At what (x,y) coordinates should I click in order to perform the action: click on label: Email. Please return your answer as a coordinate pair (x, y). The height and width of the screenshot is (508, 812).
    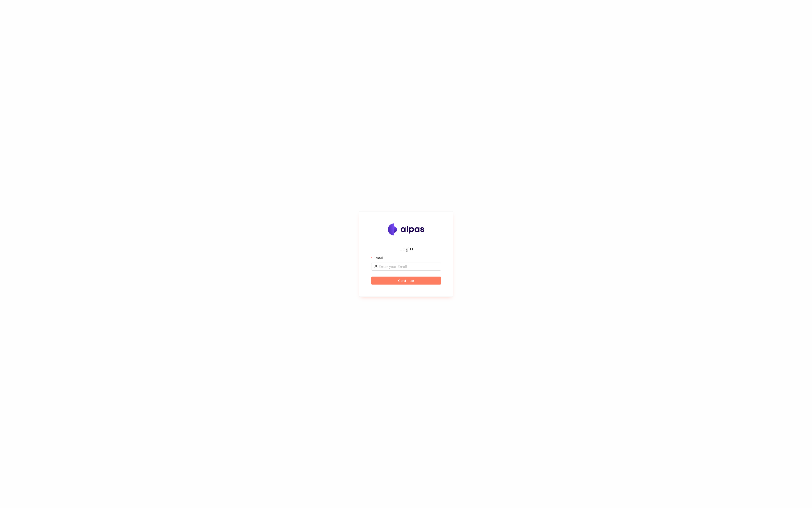
    Looking at the image, I should click on (377, 258).